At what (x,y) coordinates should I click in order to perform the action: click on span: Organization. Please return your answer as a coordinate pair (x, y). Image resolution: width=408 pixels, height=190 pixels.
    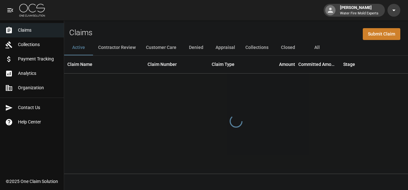
    Looking at the image, I should click on (38, 88).